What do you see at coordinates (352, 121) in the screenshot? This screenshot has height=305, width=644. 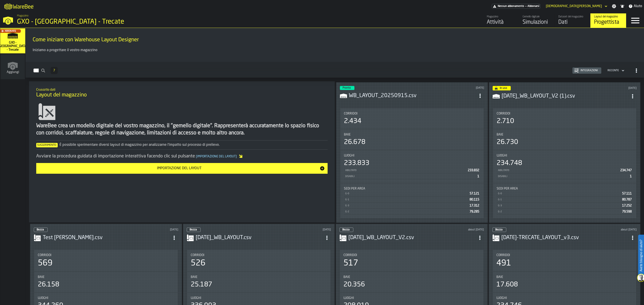 I see `div: 2.434` at bounding box center [352, 121].